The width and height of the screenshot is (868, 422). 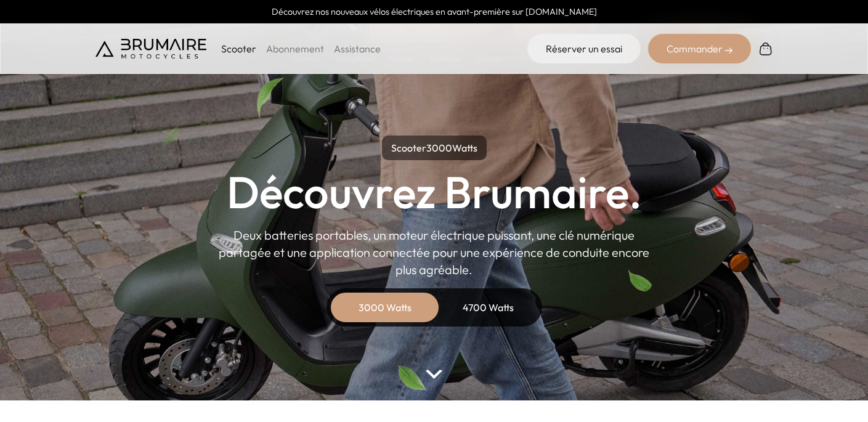 What do you see at coordinates (584, 49) in the screenshot?
I see `a: Réserver un essai` at bounding box center [584, 49].